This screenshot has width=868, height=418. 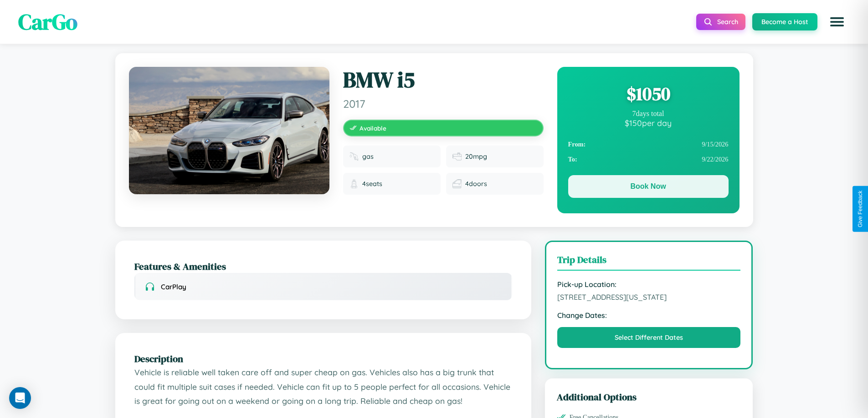 I want to click on button: Book Now, so click(x=649, y=186).